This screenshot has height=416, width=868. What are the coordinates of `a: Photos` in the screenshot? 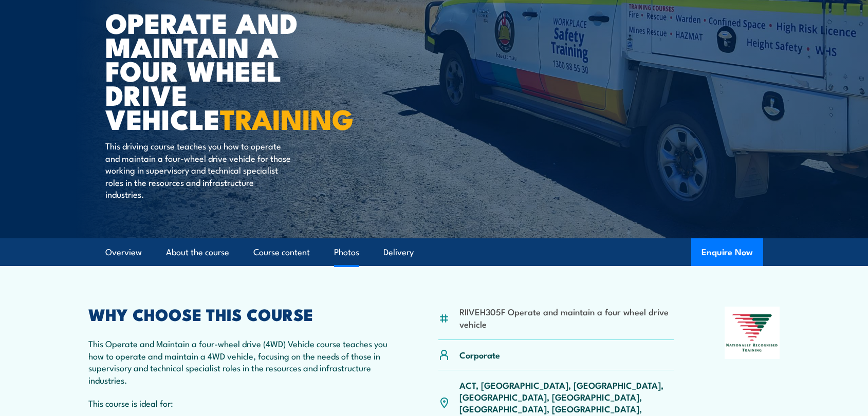 It's located at (347, 252).